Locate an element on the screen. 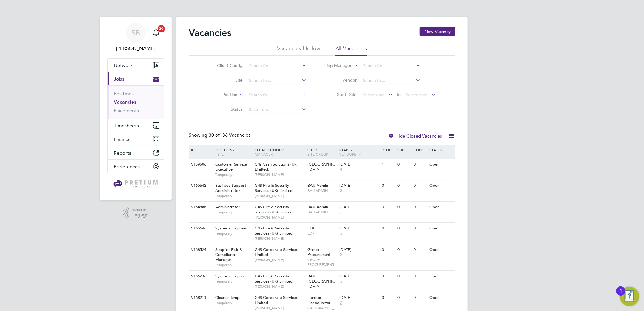 This screenshot has width=644, height=311. div: V165642 is located at coordinates (200, 185).